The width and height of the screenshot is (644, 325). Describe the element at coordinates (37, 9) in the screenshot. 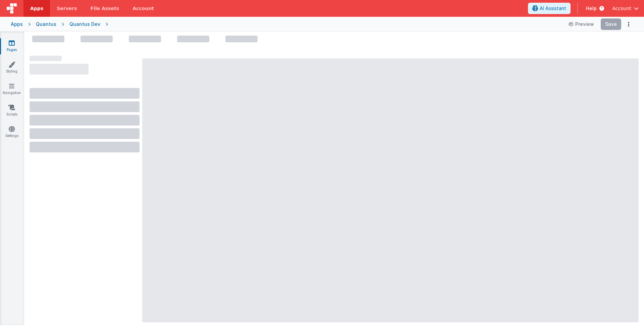

I see `span: Apps` at that location.